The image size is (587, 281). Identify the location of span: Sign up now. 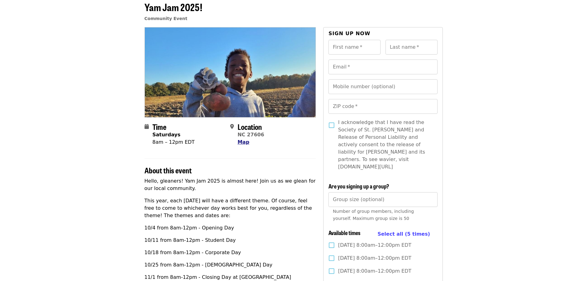
(349, 33).